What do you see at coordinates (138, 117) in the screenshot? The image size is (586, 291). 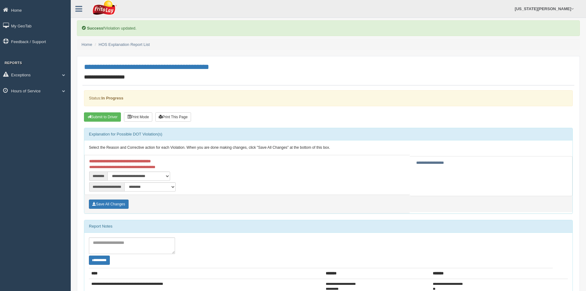 I see `button: Print Mode` at bounding box center [138, 117].